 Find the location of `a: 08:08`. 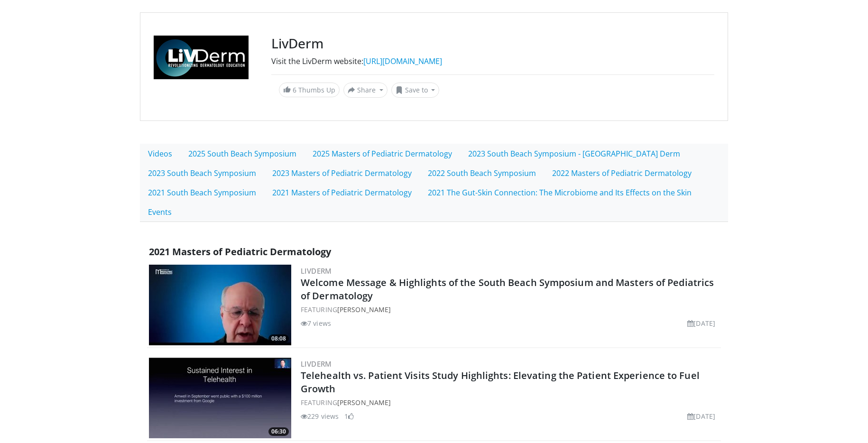

a: 08:08 is located at coordinates (220, 305).